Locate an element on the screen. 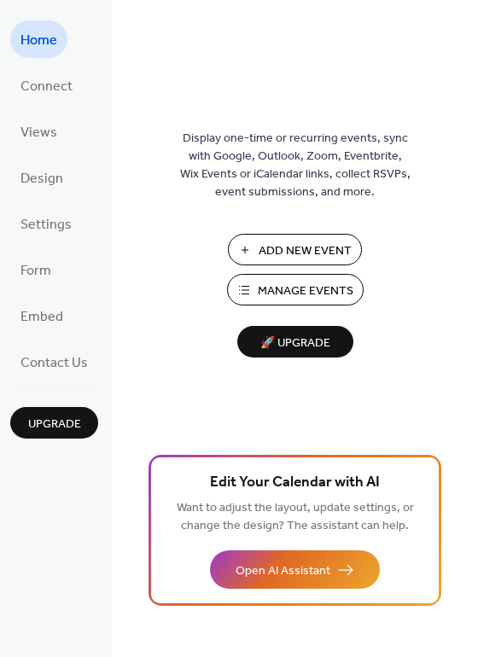 The height and width of the screenshot is (657, 478). span: 🚀 Upgrade is located at coordinates (295, 343).